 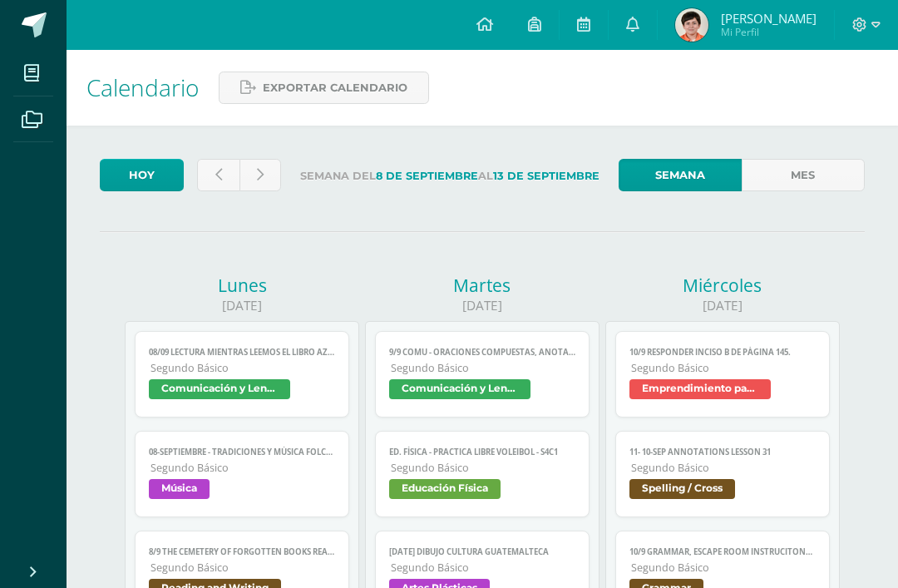 What do you see at coordinates (179, 489) in the screenshot?
I see `span: Música` at bounding box center [179, 489].